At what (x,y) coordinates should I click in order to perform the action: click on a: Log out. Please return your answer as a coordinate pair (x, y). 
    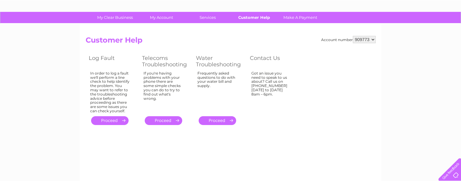
    Looking at the image, I should click on (448, 28).